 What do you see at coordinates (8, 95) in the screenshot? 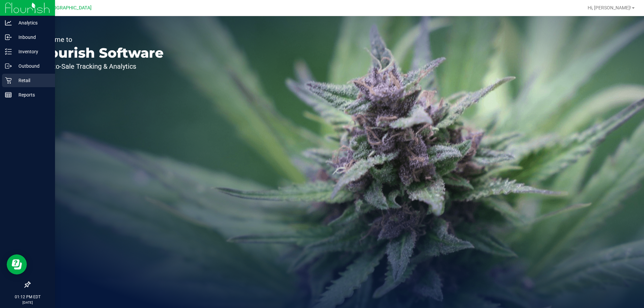
I see `inline-svg: Reports` at bounding box center [8, 95].